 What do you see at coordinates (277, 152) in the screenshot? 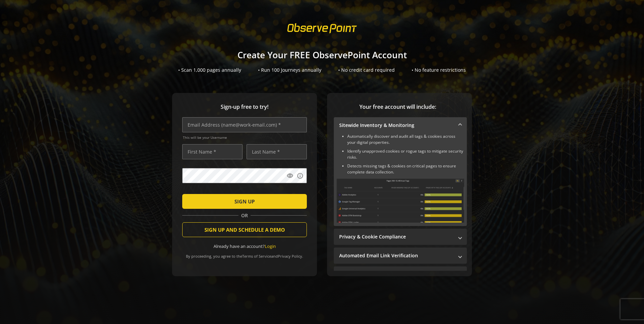
I see `input: Last Name *` at bounding box center [277, 152].